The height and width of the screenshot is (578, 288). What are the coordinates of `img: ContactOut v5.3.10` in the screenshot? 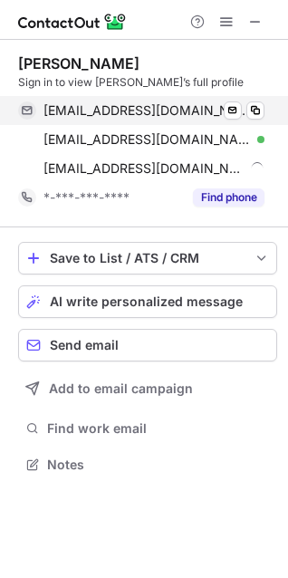 It's located at (72, 22).